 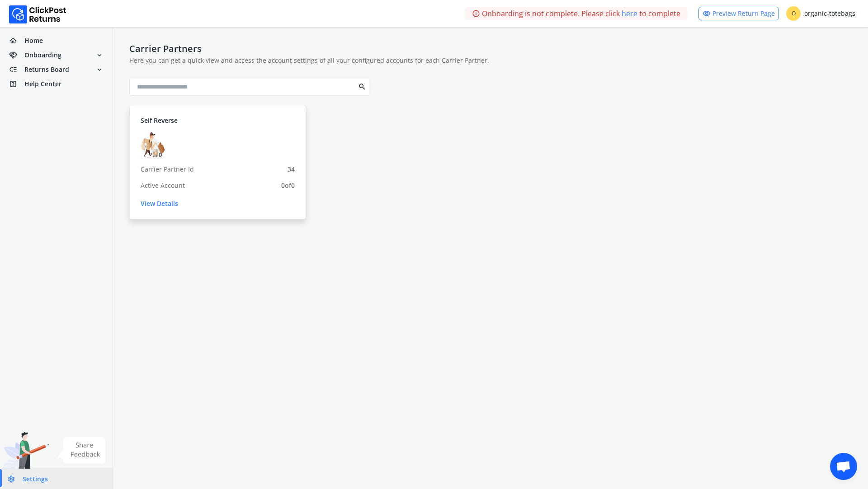 What do you see at coordinates (37, 14) in the screenshot?
I see `img: Logo` at bounding box center [37, 14].